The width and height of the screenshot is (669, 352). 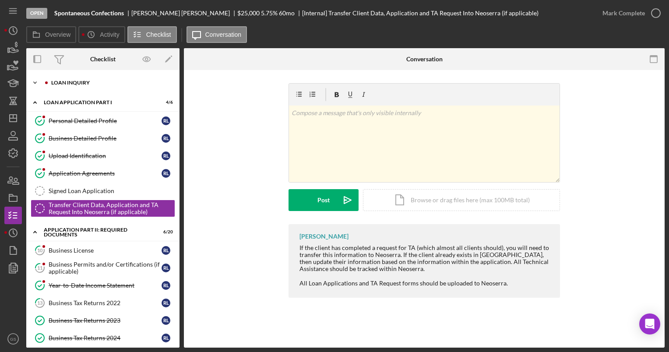 What do you see at coordinates (13, 339) in the screenshot?
I see `text: GS` at bounding box center [13, 339].